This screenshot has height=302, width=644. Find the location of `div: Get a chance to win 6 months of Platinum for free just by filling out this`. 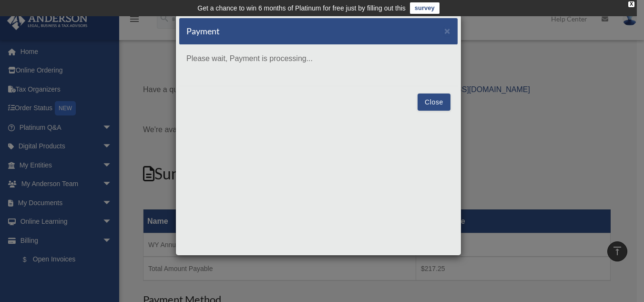

div: Get a chance to win 6 months of Platinum for free just by filling out this is located at coordinates (301, 8).